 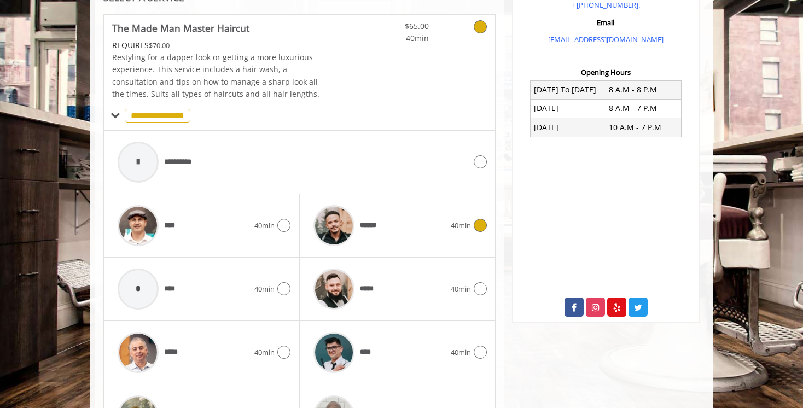 What do you see at coordinates (222, 45) in the screenshot?
I see `div: $70.00` at bounding box center [222, 45].